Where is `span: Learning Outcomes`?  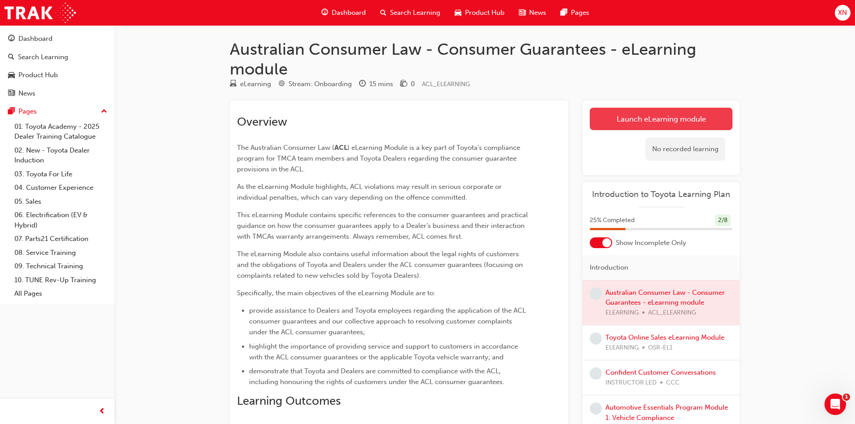 span: Learning Outcomes is located at coordinates (289, 401).